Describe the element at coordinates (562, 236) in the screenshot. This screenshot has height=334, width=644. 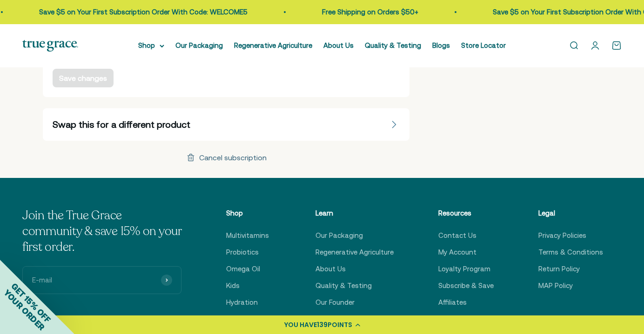
I see `a: Privacy Policies` at that location.